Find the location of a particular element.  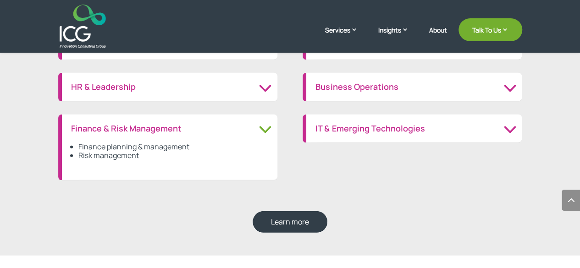

div: Chat Widget is located at coordinates (504, 219).